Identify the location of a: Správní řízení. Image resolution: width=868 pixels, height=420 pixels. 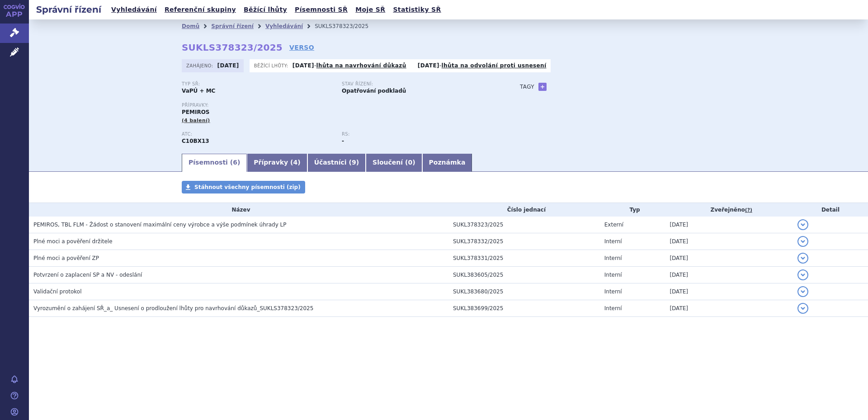
(232, 26).